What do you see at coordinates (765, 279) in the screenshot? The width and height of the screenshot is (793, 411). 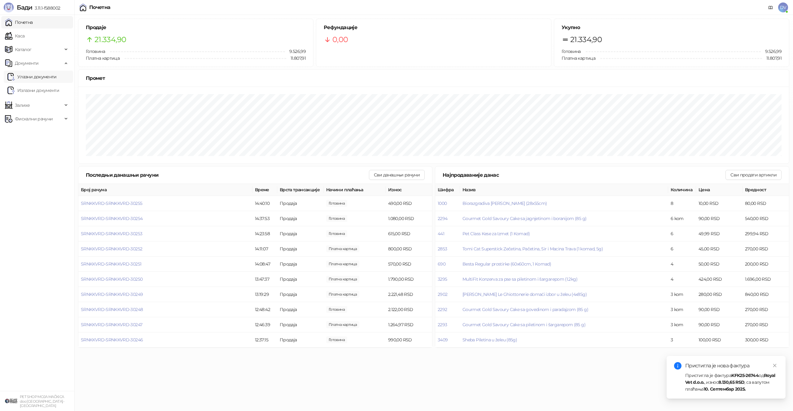 I see `td: 1.696,00 RSD` at bounding box center [765, 279].